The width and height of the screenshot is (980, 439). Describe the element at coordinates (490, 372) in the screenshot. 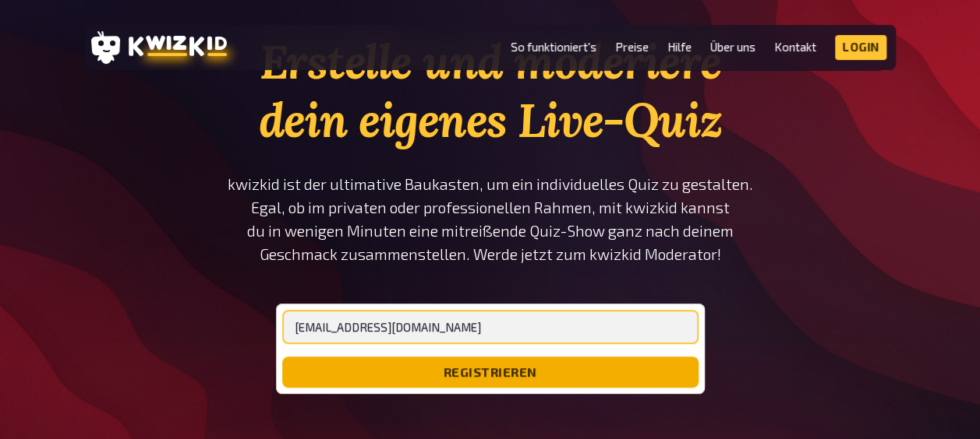

I see `button: registrieren` at that location.